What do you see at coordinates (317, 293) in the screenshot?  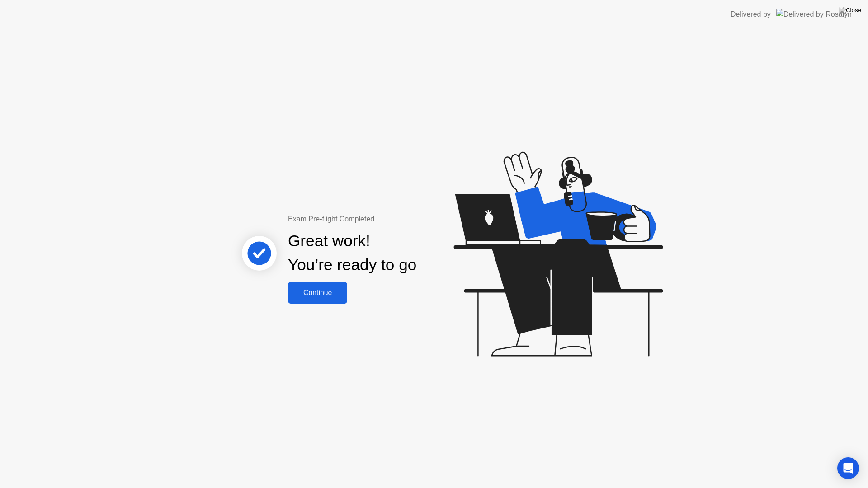 I see `div: Continue` at bounding box center [317, 293].